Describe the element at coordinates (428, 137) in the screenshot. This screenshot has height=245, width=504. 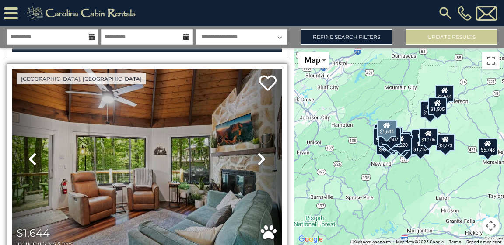
I see `div: $1,106` at that location.